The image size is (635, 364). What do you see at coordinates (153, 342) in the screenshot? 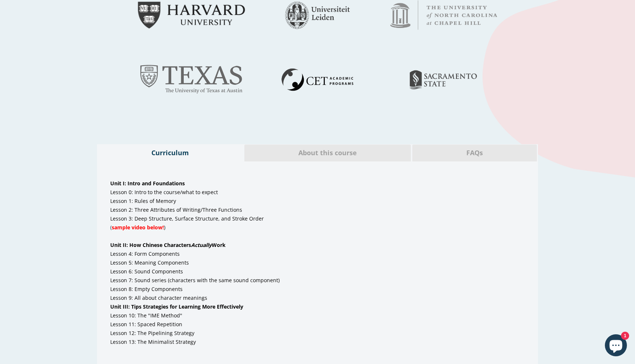
I see `span: Lesson 13: The Minimalist Strategy` at bounding box center [153, 342].